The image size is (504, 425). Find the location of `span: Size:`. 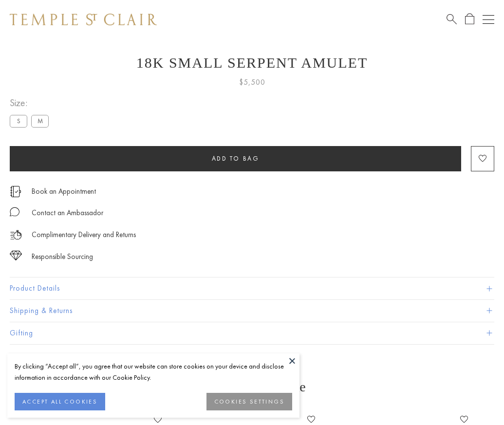

span: Size: is located at coordinates (32, 102).